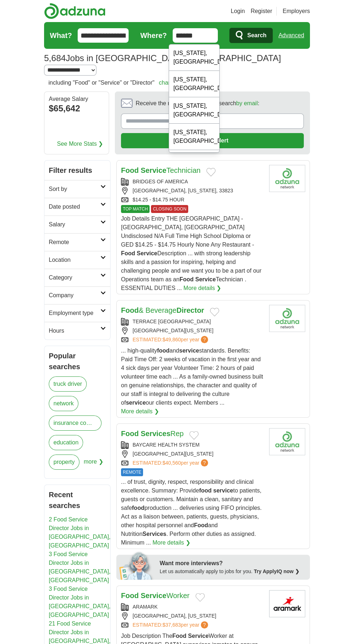 The height and width of the screenshot is (644, 354). Describe the element at coordinates (132, 473) in the screenshot. I see `span: REMOTE` at that location.